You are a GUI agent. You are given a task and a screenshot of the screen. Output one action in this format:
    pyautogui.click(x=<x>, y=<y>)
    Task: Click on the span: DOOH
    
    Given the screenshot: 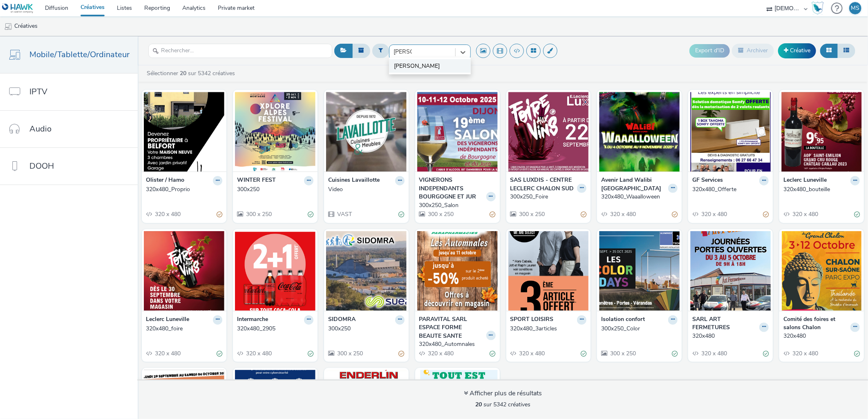 What is the action you would take?
    pyautogui.click(x=42, y=166)
    